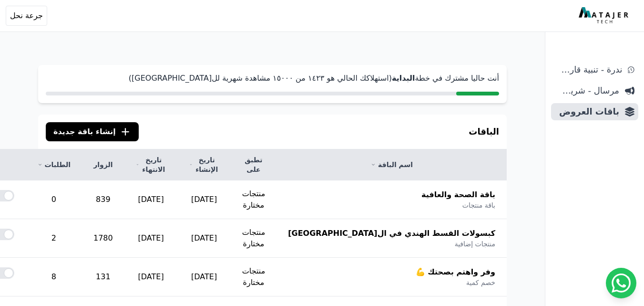 This screenshot has width=644, height=306. I want to click on a: الطلبات, so click(54, 165).